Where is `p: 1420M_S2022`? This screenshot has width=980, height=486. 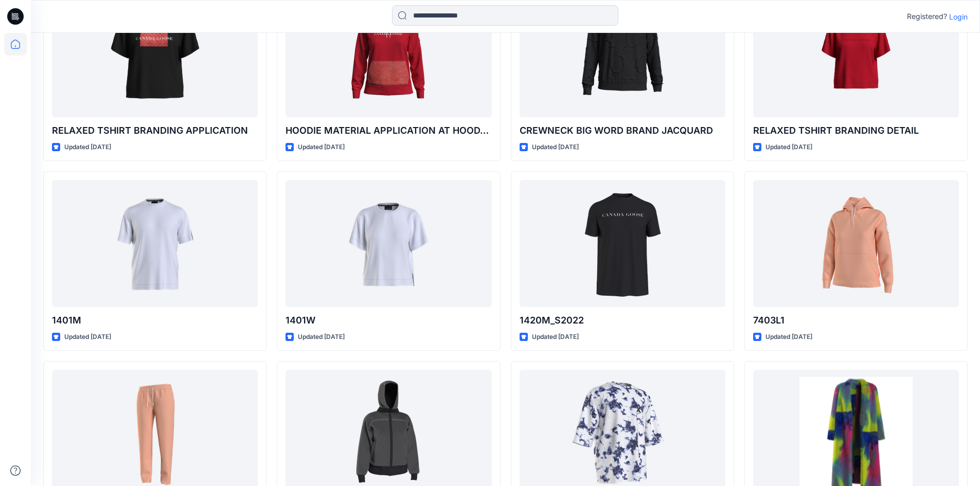 p: 1420M_S2022 is located at coordinates (622, 321).